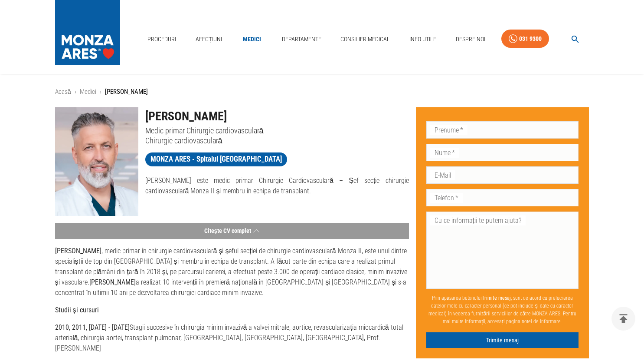  Describe the element at coordinates (503, 340) in the screenshot. I see `button: Trimite mesaj` at that location.